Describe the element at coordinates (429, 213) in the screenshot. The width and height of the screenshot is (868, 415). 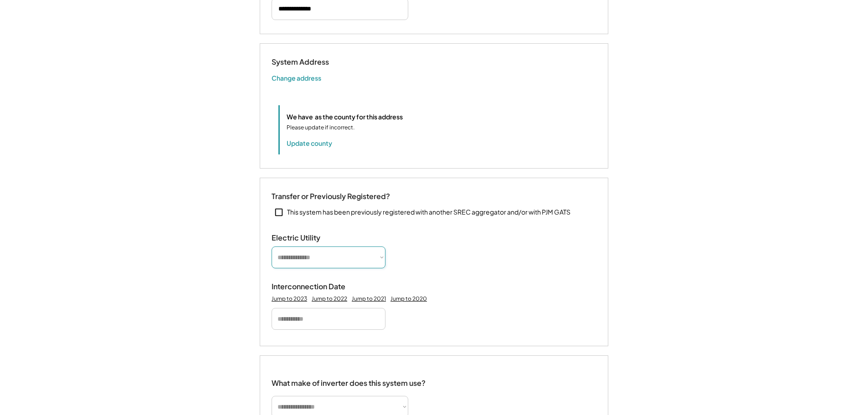
I see `div: This system has been previously registered with another SREC aggregator and/or with PJM GATS` at that location.